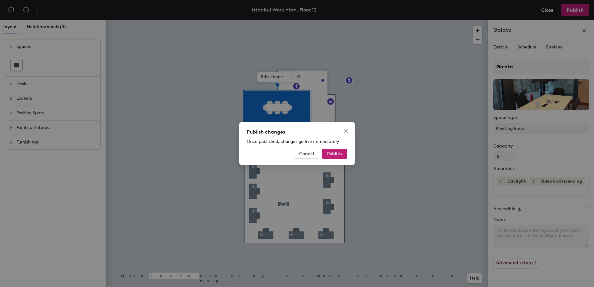  Describe the element at coordinates (346, 131) in the screenshot. I see `span: close` at that location.